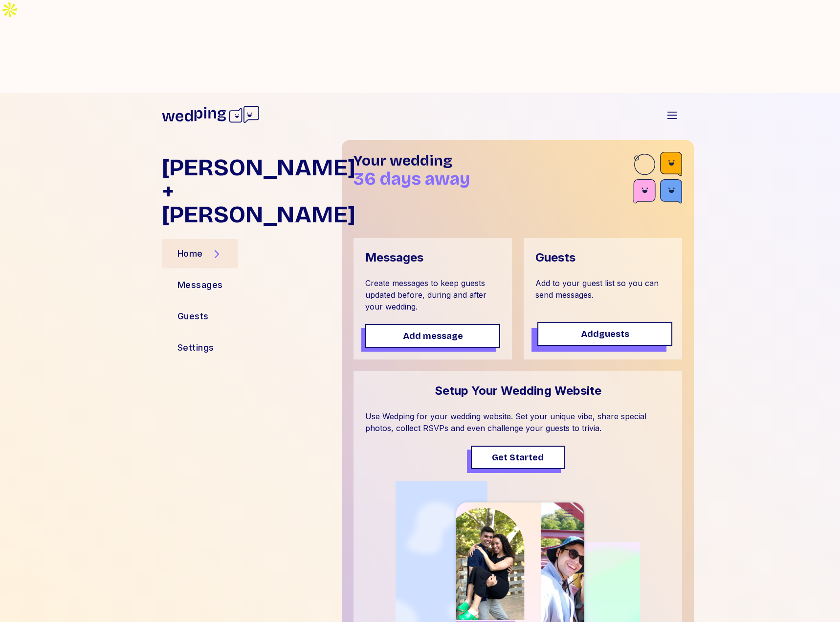 The height and width of the screenshot is (622, 840). What do you see at coordinates (190, 253) in the screenshot?
I see `div: Home` at bounding box center [190, 253].